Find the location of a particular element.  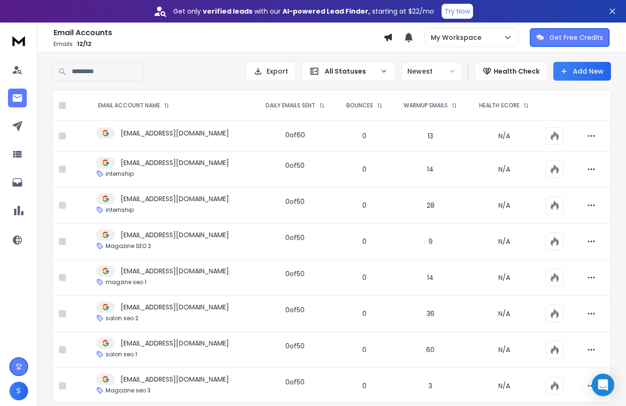

span: 12 / 12 is located at coordinates (84, 44).